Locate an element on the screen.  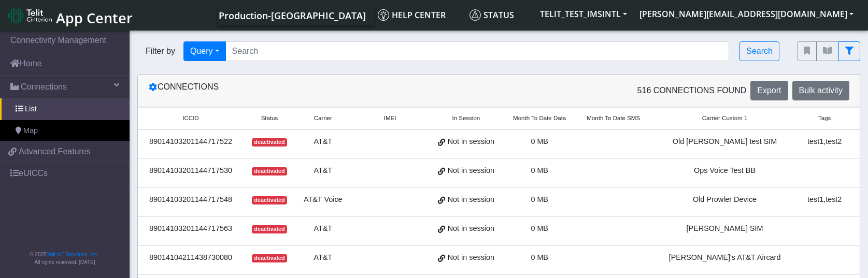
a: Help center is located at coordinates (419, 15).